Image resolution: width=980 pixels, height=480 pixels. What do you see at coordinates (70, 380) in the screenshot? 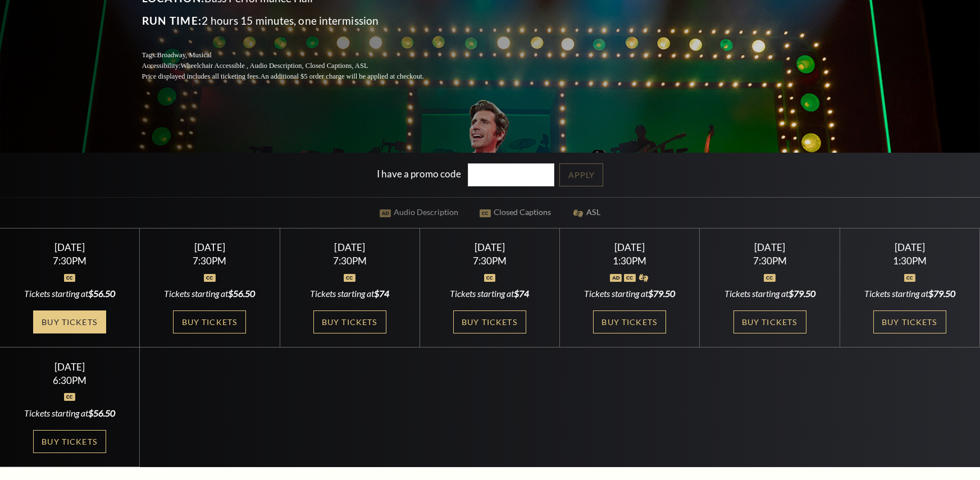
I see `div: 6:30PM` at bounding box center [70, 380].